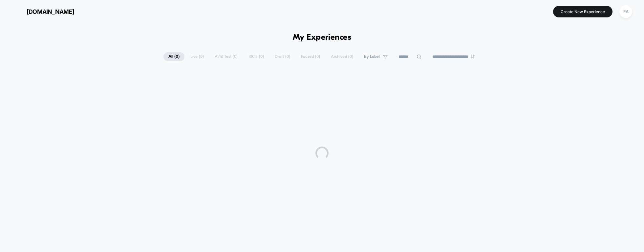 Image resolution: width=644 pixels, height=252 pixels. Describe the element at coordinates (583, 11) in the screenshot. I see `button: Create New Experience` at that location.